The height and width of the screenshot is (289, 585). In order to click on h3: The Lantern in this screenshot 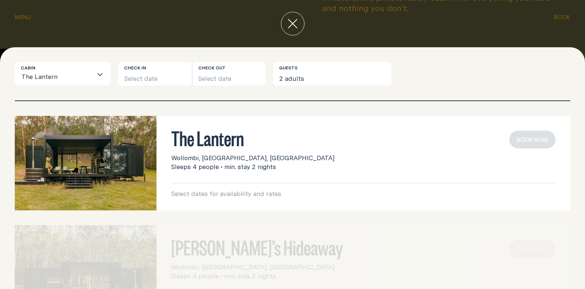, I will do `click(363, 138)`.